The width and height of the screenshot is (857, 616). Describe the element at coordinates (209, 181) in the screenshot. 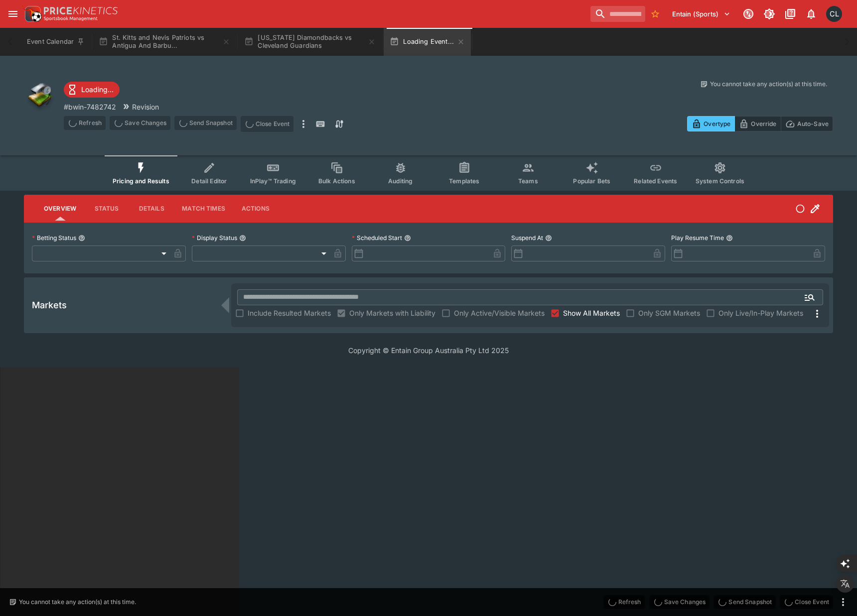

I see `span: Detail Editor` at that location.